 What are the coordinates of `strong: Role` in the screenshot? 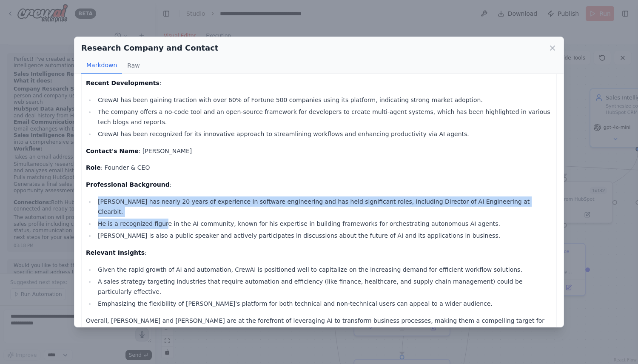 It's located at (93, 167).